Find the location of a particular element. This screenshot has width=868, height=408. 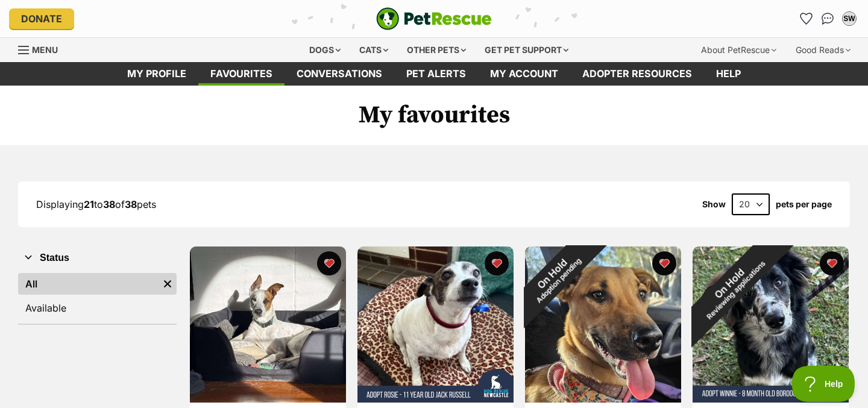

a: All is located at coordinates (88, 284).